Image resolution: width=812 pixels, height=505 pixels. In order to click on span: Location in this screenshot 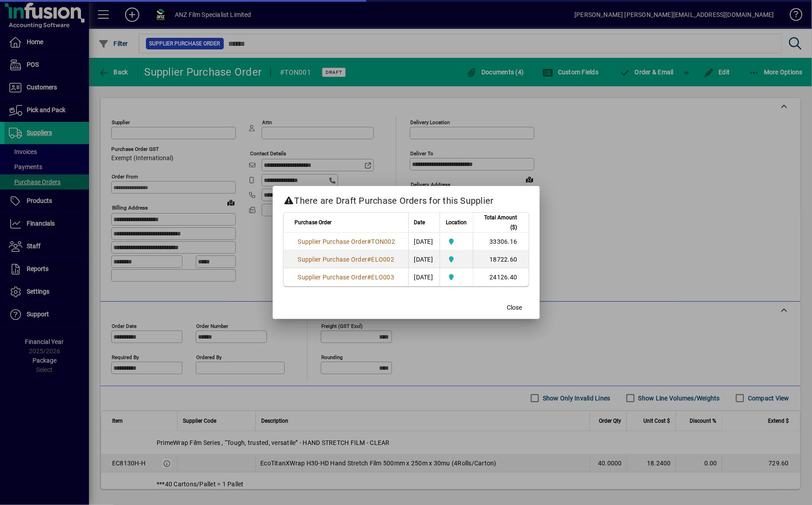, I will do `click(456, 223)`.